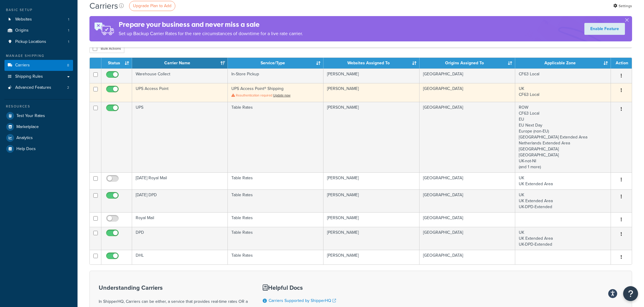 Image resolution: width=644 pixels, height=307 pixels. Describe the element at coordinates (371, 63) in the screenshot. I see `th: Websites Assigned To: activate to sort column ascending` at that location.